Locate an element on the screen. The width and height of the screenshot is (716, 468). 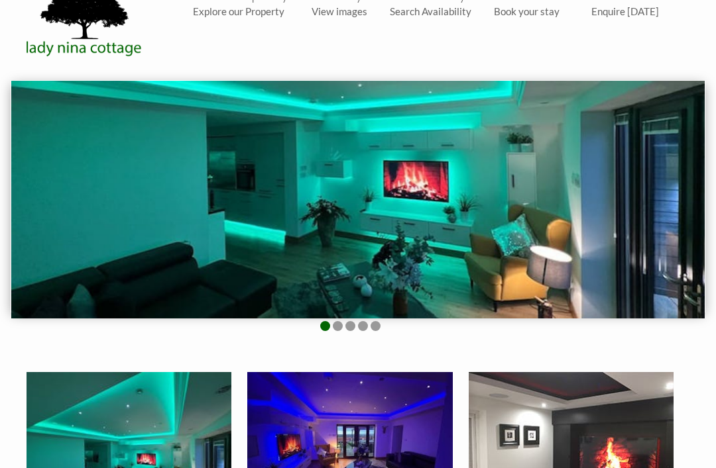
small: View images is located at coordinates (339, 11).